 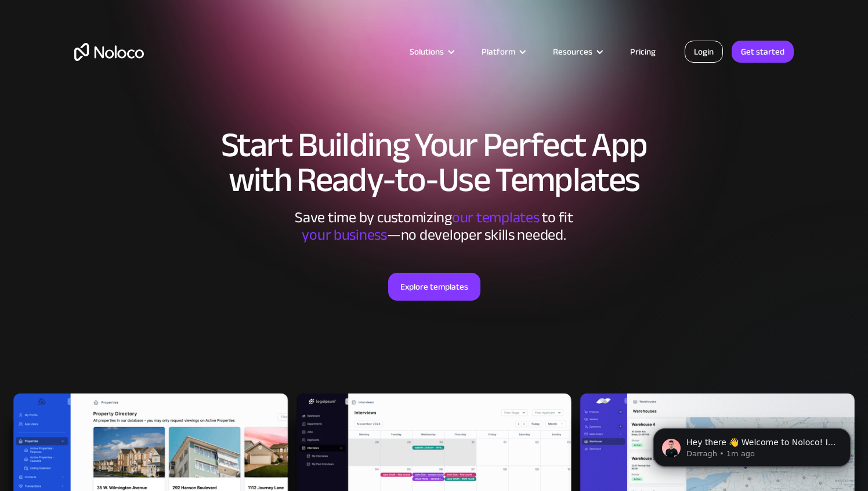 I want to click on a: Explore templates, so click(x=434, y=287).